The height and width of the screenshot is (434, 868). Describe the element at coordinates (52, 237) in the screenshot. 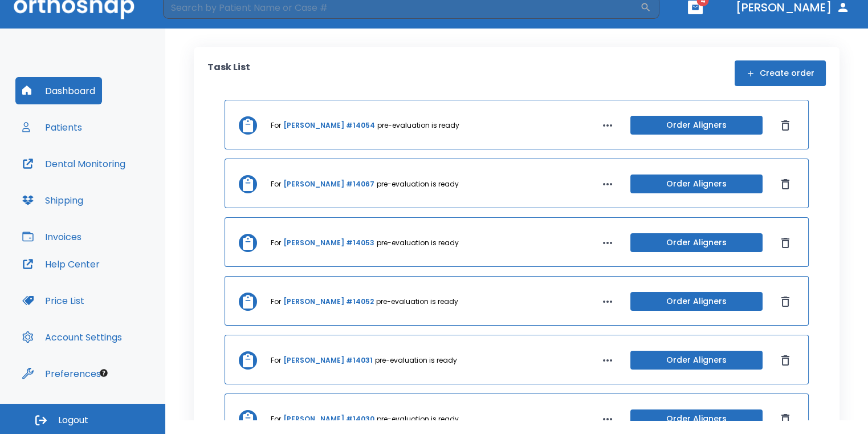

I see `button: Invoices` at that location.